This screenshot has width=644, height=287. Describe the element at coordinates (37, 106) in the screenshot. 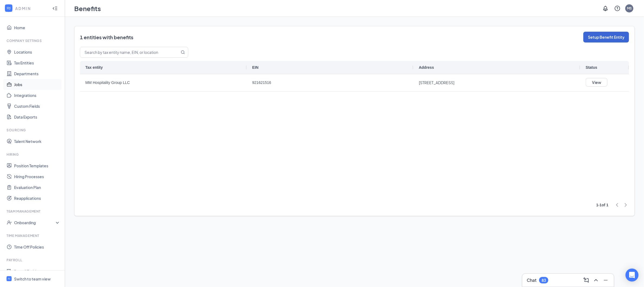

I see `a: Custom Fields` at that location.